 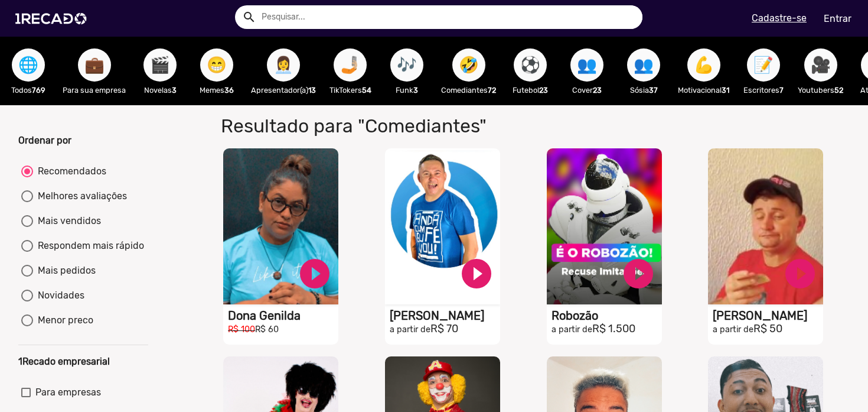 What do you see at coordinates (445, 329) in the screenshot?
I see `h2: R$ 70` at bounding box center [445, 329].